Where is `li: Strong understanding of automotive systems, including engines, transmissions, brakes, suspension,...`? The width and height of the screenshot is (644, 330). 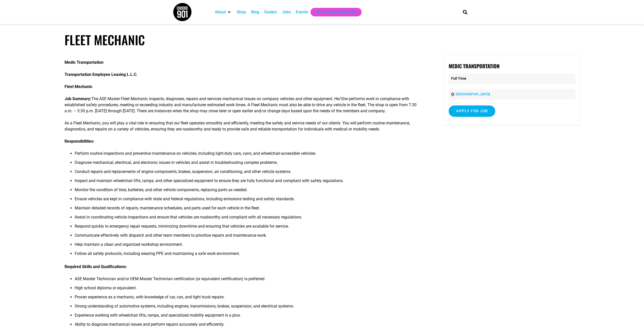
li: Strong understanding of automotive systems, including engines, transmissions, brakes, suspension,... is located at coordinates (247, 308).